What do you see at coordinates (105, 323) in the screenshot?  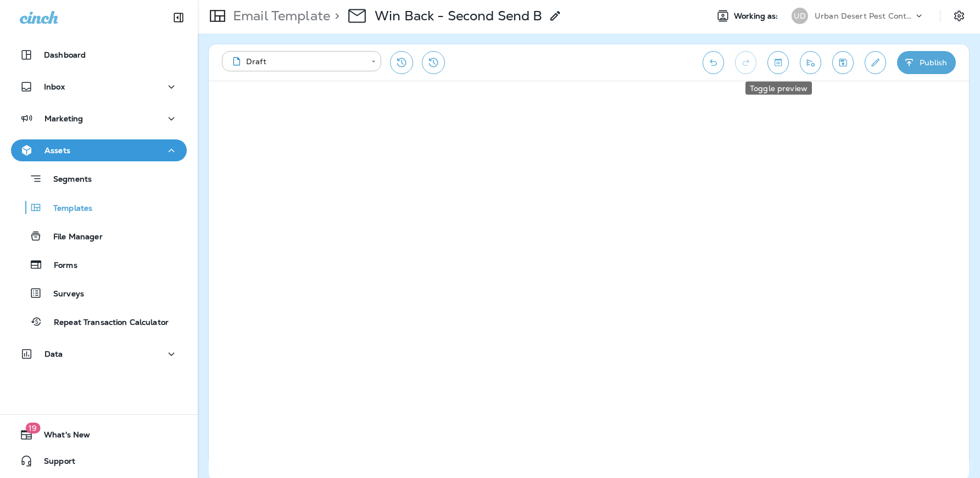 I see `p: Repeat Transaction Calculator` at bounding box center [105, 323].